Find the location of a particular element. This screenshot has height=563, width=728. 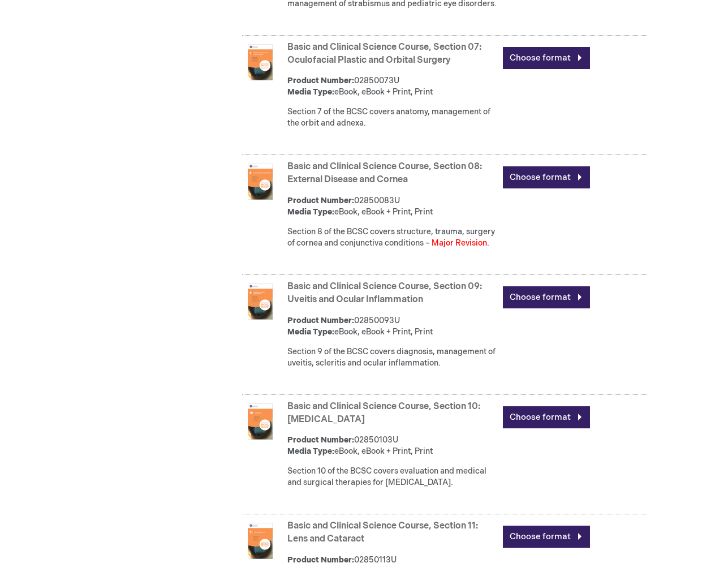

div: 02850073U eBook, eBook + Print, Print is located at coordinates (392, 86).